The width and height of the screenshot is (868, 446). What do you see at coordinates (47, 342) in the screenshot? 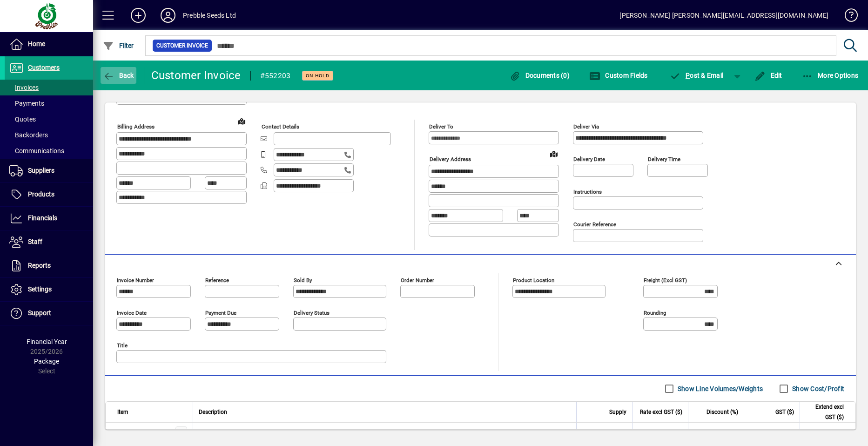
I see `span: Financial Year` at bounding box center [47, 342].